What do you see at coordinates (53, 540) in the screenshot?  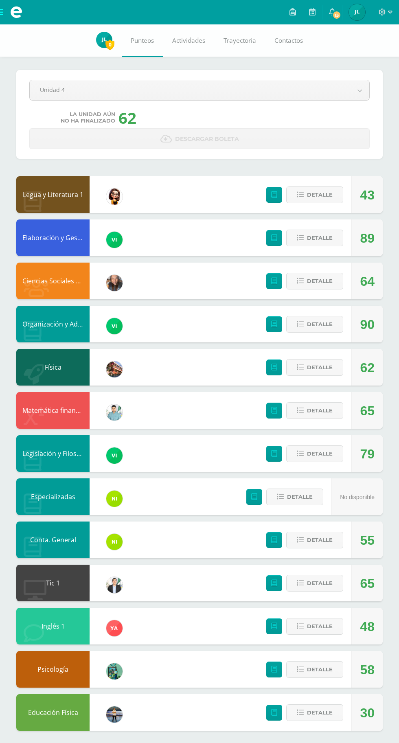 I see `div: Conta. General` at bounding box center [53, 540].